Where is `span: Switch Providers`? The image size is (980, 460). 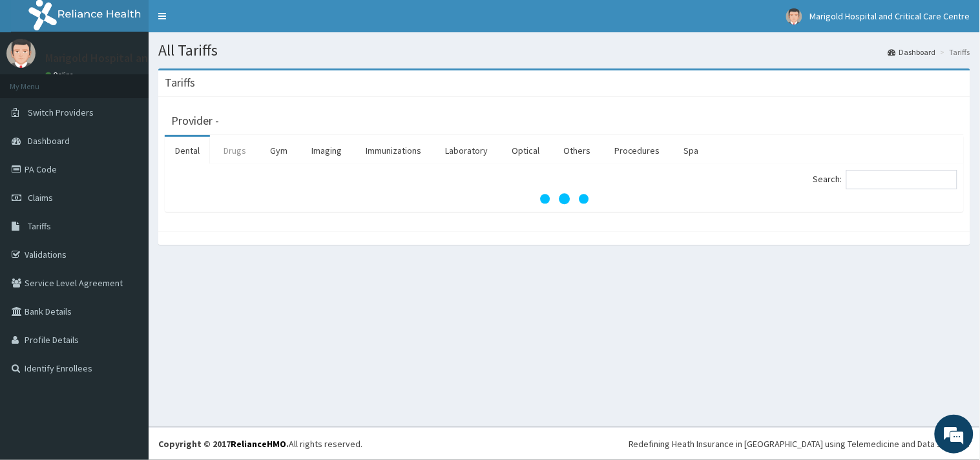
span: Switch Providers is located at coordinates (61, 113).